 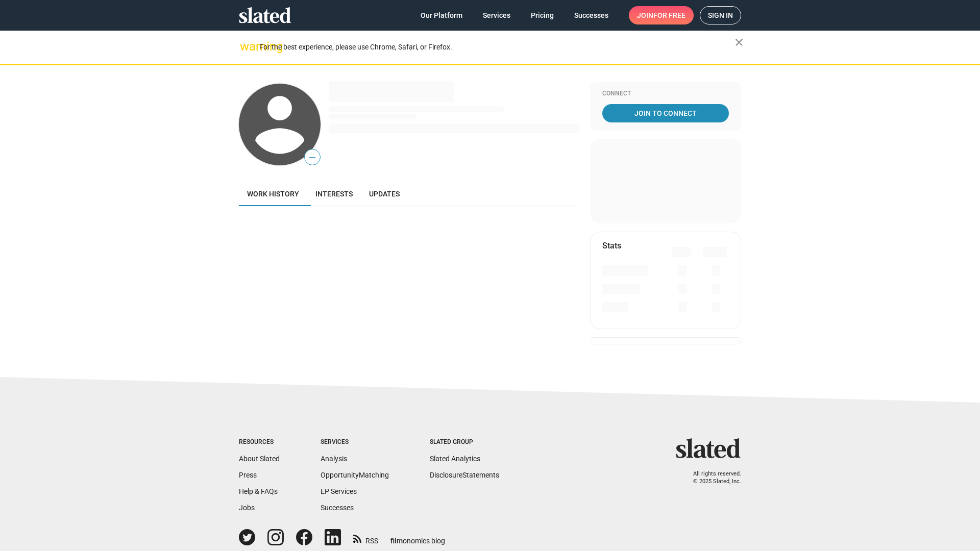 I want to click on a: Our Platform, so click(x=442, y=15).